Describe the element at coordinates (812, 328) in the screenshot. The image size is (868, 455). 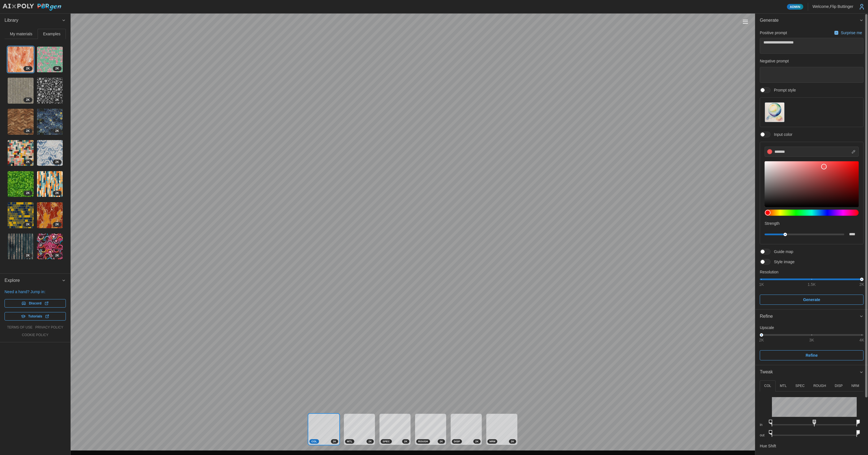
I see `p: Upscale` at that location.